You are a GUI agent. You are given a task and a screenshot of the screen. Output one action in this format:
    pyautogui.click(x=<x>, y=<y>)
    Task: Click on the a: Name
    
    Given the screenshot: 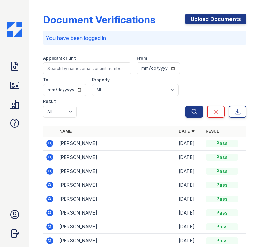 What is the action you would take?
    pyautogui.click(x=65, y=131)
    